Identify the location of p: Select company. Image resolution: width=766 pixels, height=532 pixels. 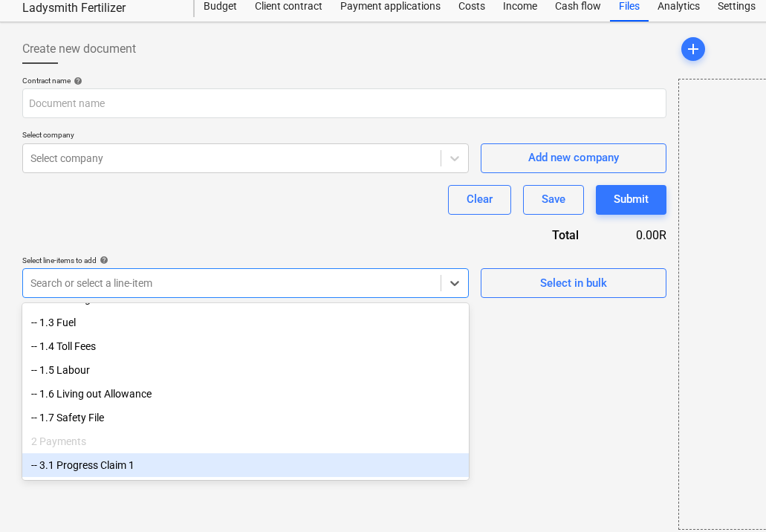
(245, 136).